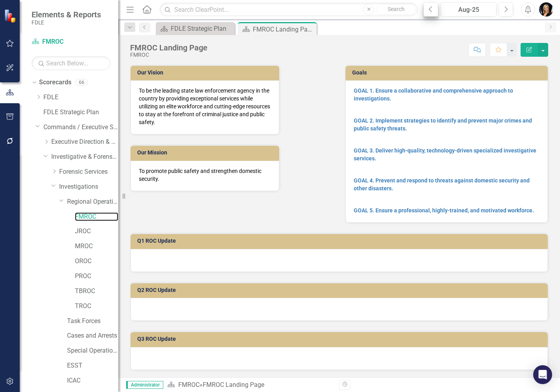 The width and height of the screenshot is (560, 392). Describe the element at coordinates (434, 95) in the screenshot. I see `a: GOAL 1. Ensure a collaborative and comprehensive approach to investigations.` at that location.